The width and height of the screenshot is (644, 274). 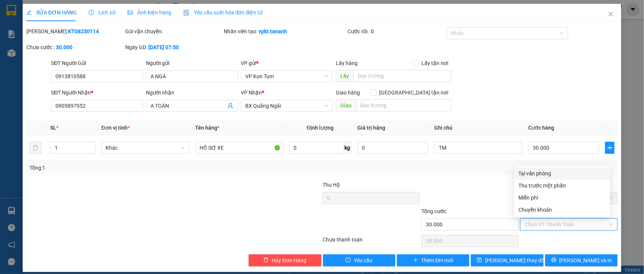 I want to click on div: VP Kon Tum, so click(x=33, y=15).